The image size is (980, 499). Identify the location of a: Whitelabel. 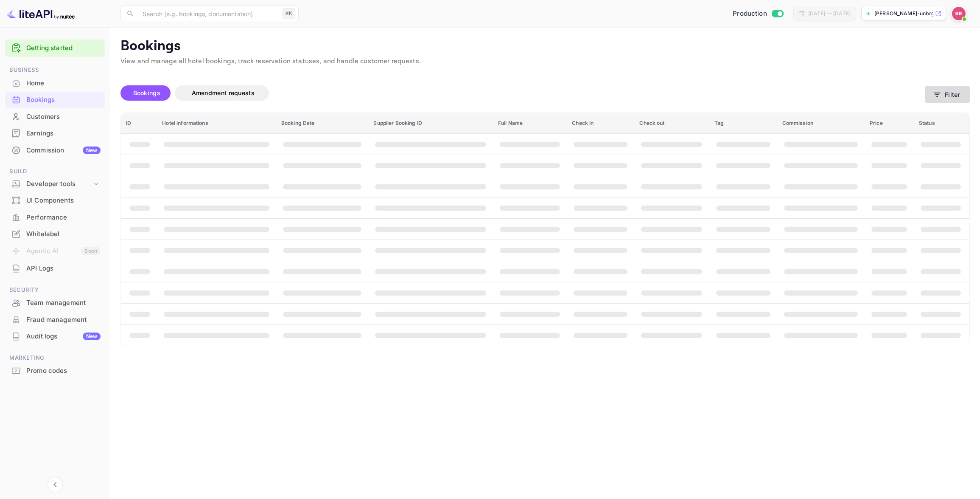
(55, 233).